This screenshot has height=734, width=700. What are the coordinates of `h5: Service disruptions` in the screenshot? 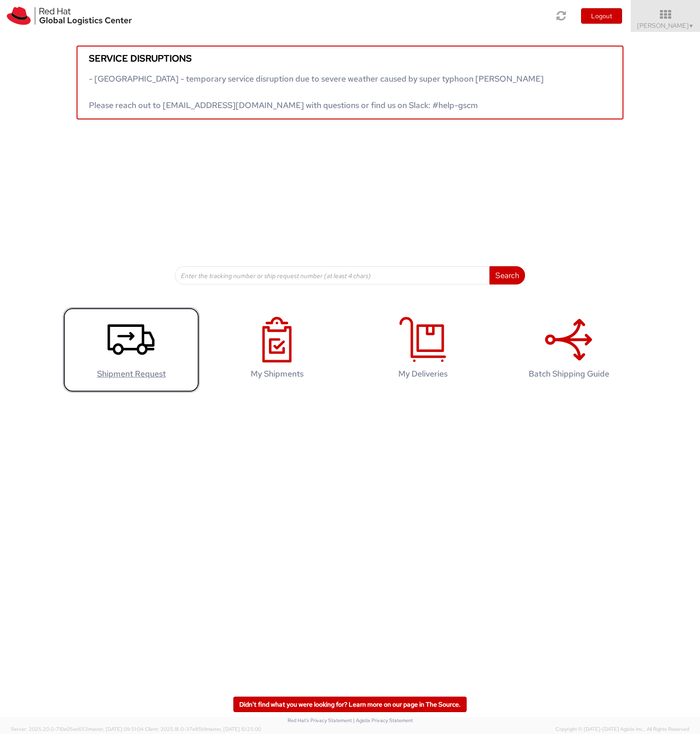 It's located at (350, 58).